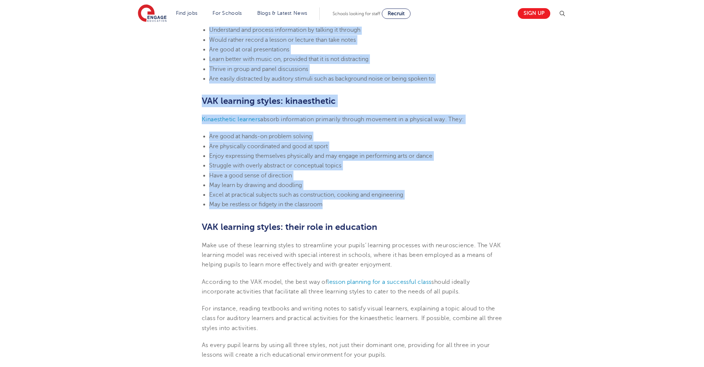 Image resolution: width=704 pixels, height=367 pixels. What do you see at coordinates (351, 255) in the screenshot?
I see `span: Make use of these learning styles to streamline your pupils’ learning processes with neuroscience...` at bounding box center [351, 255].